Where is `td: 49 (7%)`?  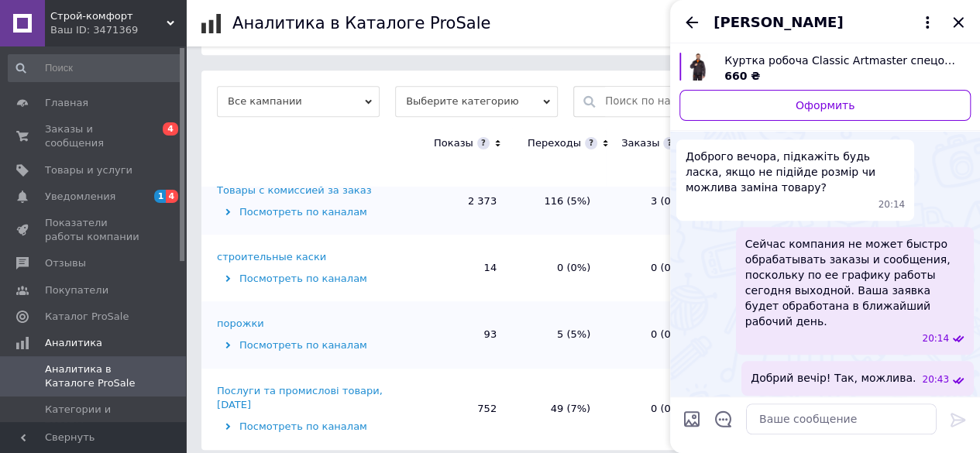 td: 49 (7%) is located at coordinates (559, 409).